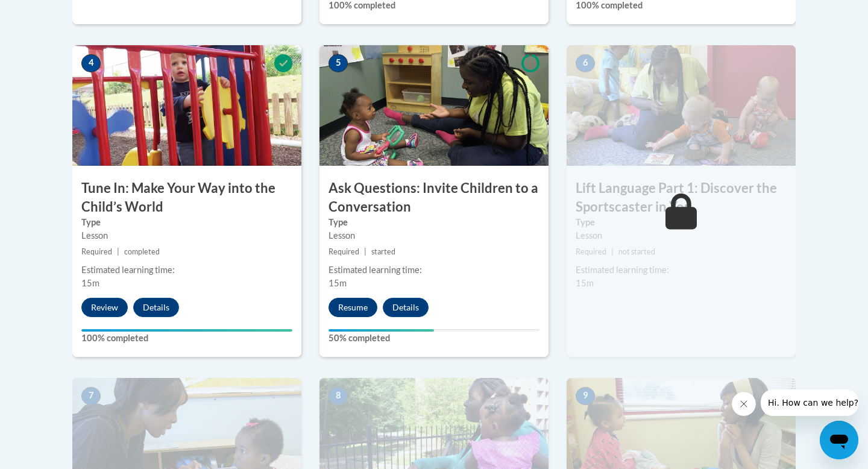  Describe the element at coordinates (91, 396) in the screenshot. I see `span: 7` at that location.